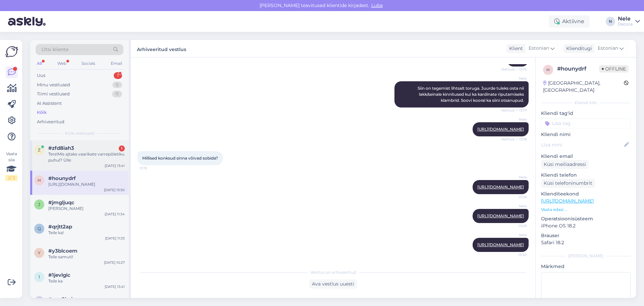  I want to click on span: q, so click(39, 228).